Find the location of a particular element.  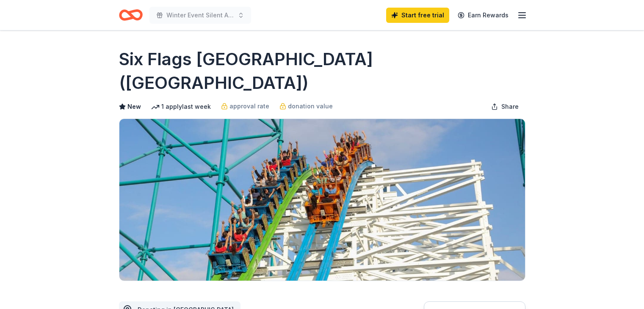

a: Home is located at coordinates (131, 15).